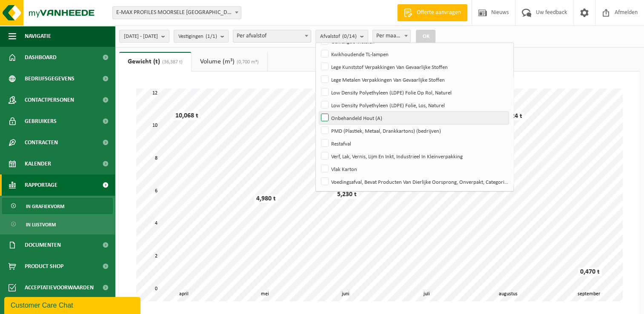  Describe the element at coordinates (49, 79) in the screenshot. I see `span: Bedrijfsgegevens` at that location.